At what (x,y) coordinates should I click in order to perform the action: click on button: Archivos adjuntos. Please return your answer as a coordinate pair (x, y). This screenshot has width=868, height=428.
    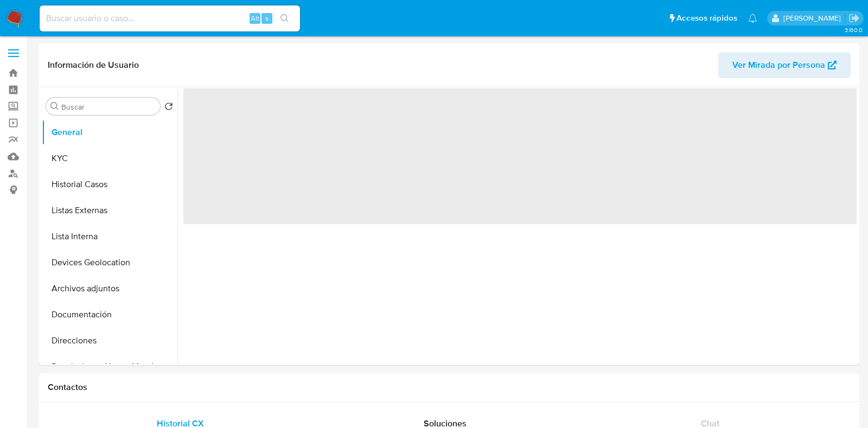
    Looking at the image, I should click on (110, 288).